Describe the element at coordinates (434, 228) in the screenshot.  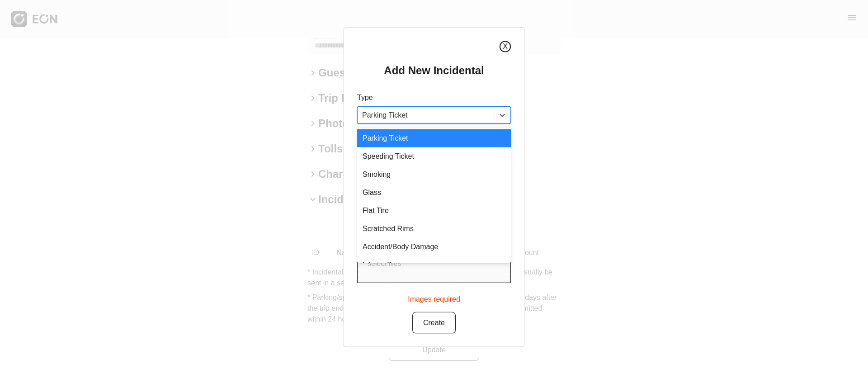
I see `div: Scratched Rims` at that location.